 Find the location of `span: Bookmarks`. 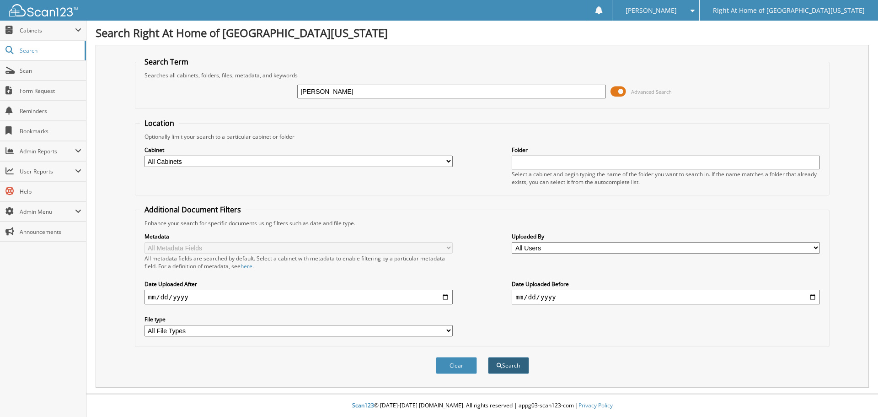

span: Bookmarks is located at coordinates (50, 131).